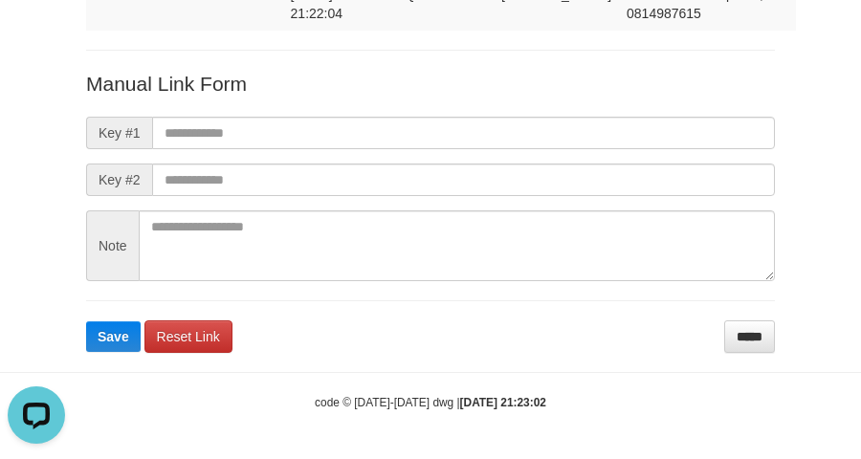 This screenshot has width=861, height=459. What do you see at coordinates (36, 36) in the screenshot?
I see `button: Open LiveChat chat widget` at bounding box center [36, 36].